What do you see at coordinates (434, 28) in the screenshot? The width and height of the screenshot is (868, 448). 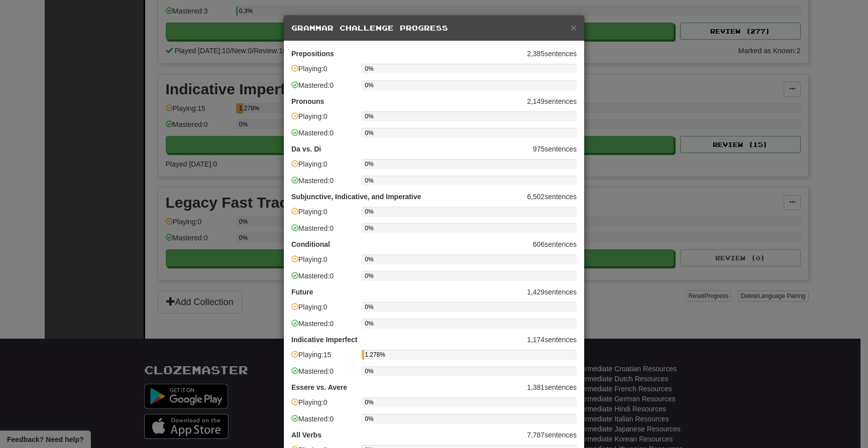 I see `h5: Grammar Challenge Progress` at bounding box center [434, 28].